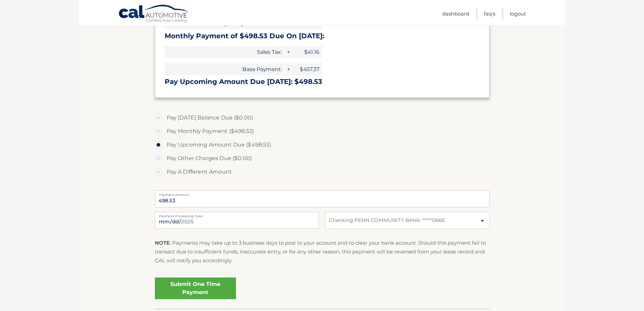 The width and height of the screenshot is (644, 311). What do you see at coordinates (322, 131) in the screenshot?
I see `label: Pay Monthly Payment ($498.53)` at bounding box center [322, 131].